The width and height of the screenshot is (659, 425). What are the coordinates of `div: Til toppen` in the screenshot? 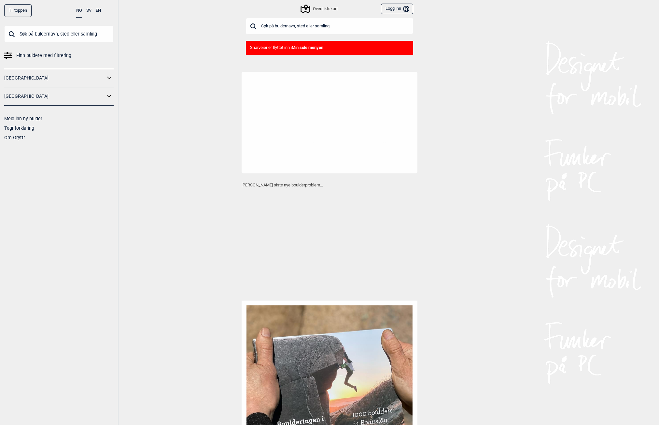 It's located at (18, 10).